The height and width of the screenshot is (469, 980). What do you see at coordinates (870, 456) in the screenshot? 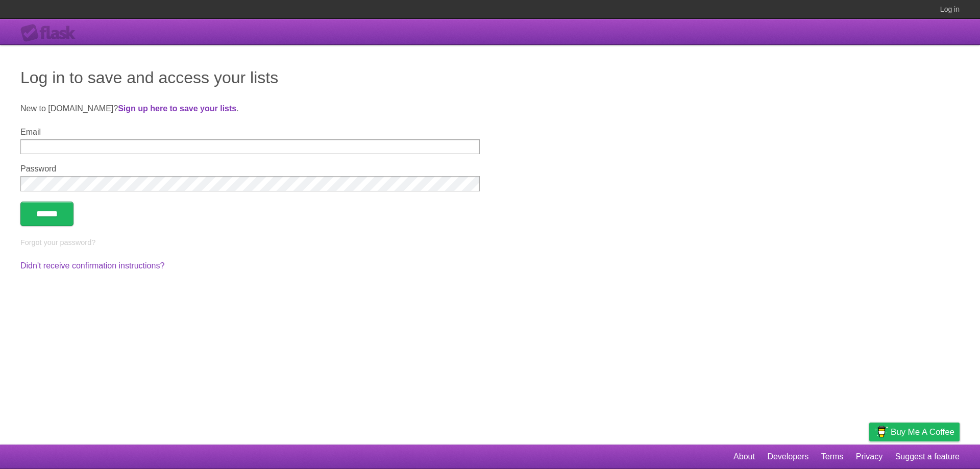
I see `a: Privacy` at bounding box center [870, 456].